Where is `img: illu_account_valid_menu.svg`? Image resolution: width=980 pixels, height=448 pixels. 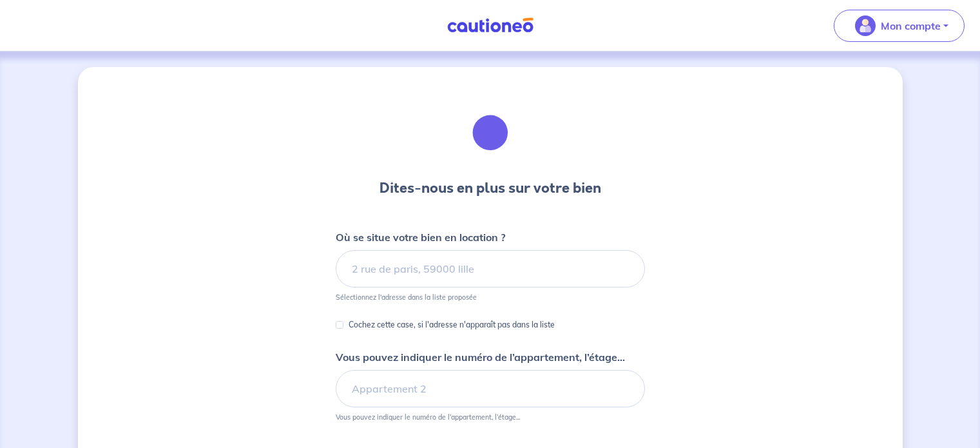 img: illu_account_valid_menu.svg is located at coordinates (865, 26).